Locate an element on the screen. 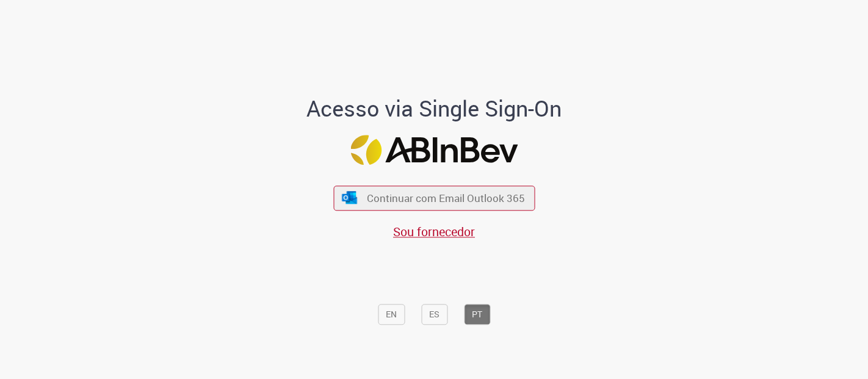 The width and height of the screenshot is (868, 379). h1: Acesso via Single Sign-On is located at coordinates (434, 109).